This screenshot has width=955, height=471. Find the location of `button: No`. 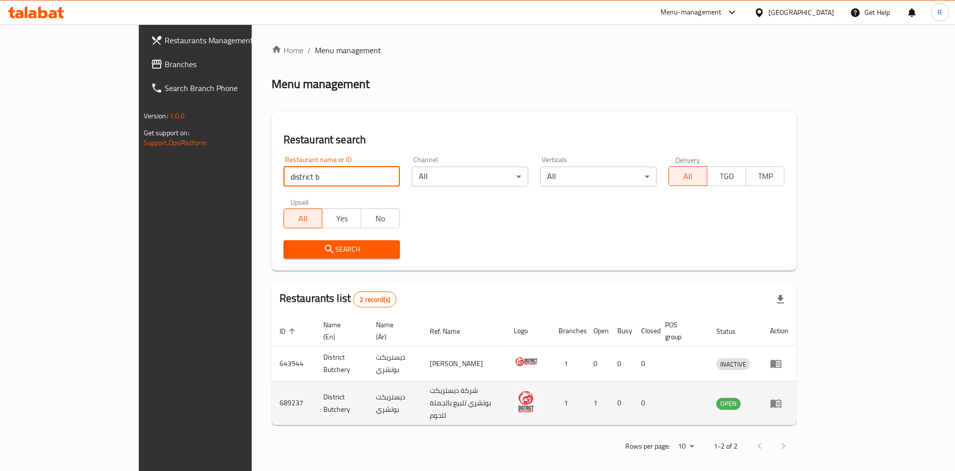

button: No is located at coordinates (380, 218).